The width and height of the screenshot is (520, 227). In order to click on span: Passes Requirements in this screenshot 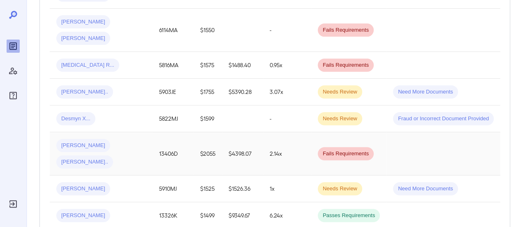, I will do `click(349, 215)`.